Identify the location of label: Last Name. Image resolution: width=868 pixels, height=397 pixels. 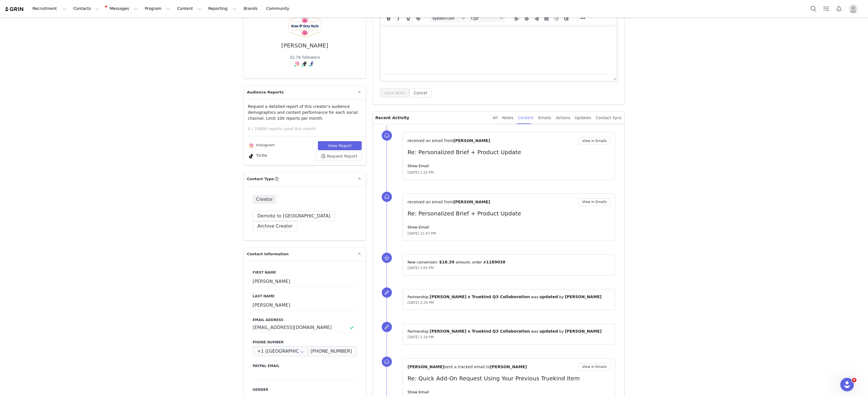
(305, 296).